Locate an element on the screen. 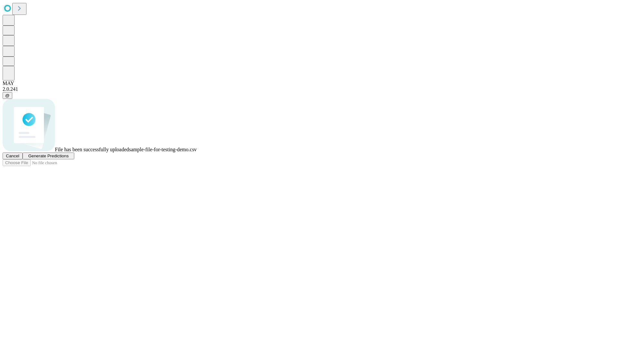  div: MAY is located at coordinates (310, 83).